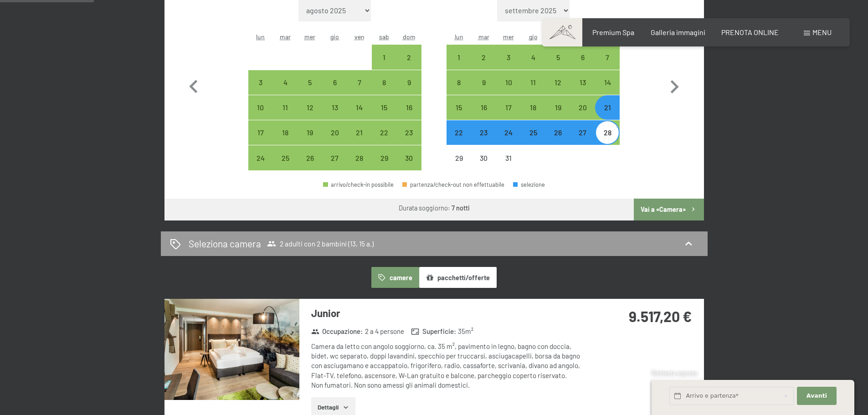 The width and height of the screenshot is (868, 415). I want to click on div: Sun Nov 16 2025, so click(408, 107).